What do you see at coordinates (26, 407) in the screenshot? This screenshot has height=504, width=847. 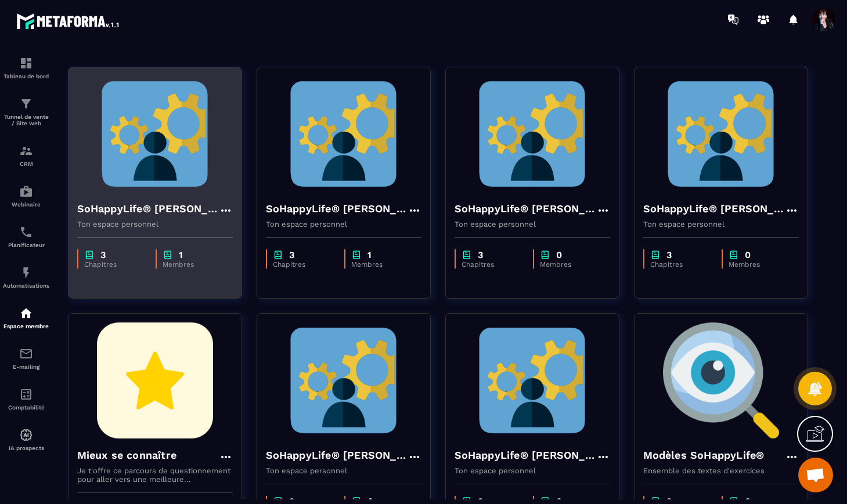 I see `p: Comptabilité` at bounding box center [26, 407].